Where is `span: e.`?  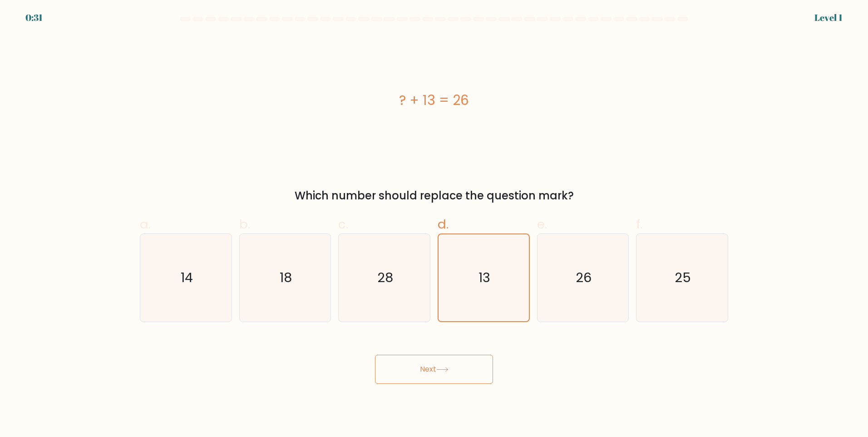
span: e. is located at coordinates (542, 224).